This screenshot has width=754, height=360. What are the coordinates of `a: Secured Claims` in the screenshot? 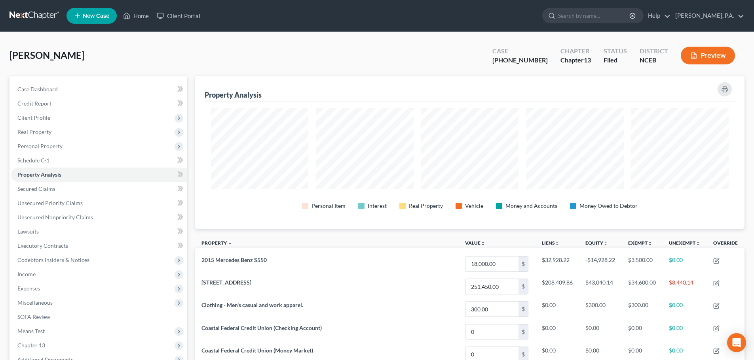 It's located at (99, 189).